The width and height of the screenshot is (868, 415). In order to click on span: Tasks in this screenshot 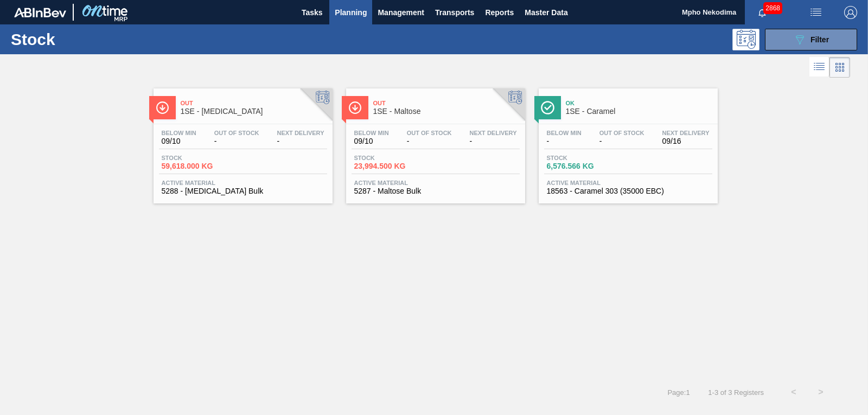, I will do `click(312, 13)`.